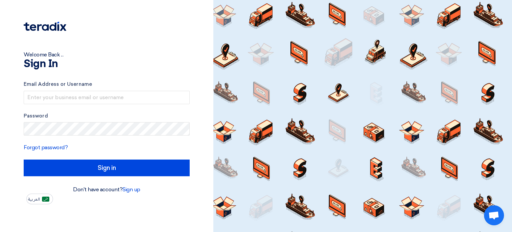  I want to click on div: Welcome Back ..., so click(107, 55).